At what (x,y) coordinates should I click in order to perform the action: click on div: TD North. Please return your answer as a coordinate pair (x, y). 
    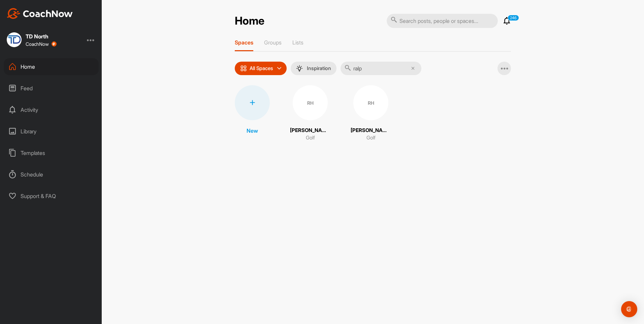
    Looking at the image, I should click on (41, 37).